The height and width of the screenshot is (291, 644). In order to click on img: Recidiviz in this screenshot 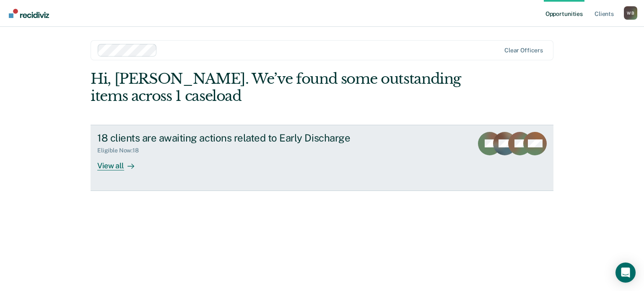, I will do `click(29, 13)`.